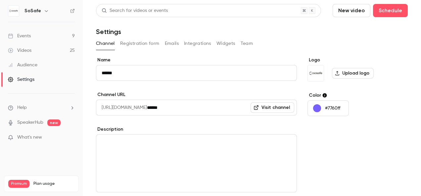  I want to click on div: Videos, so click(20, 51).